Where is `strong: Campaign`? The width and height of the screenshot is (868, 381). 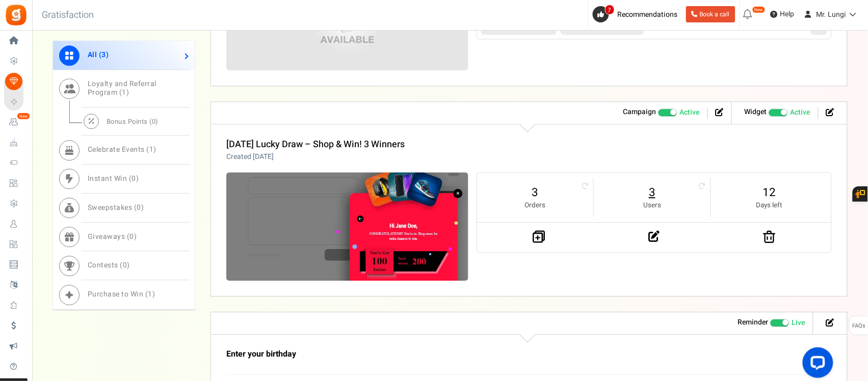
strong: Campaign is located at coordinates (639, 112).